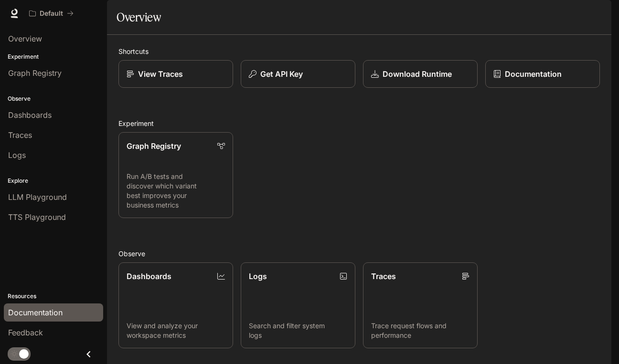 The image size is (619, 364). I want to click on p: View Traces, so click(160, 74).